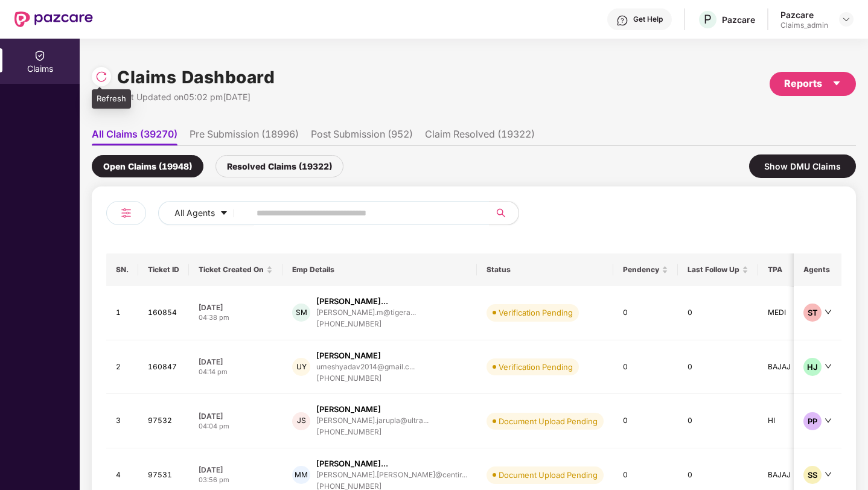 The image size is (868, 490). I want to click on div: Get Help, so click(648, 20).